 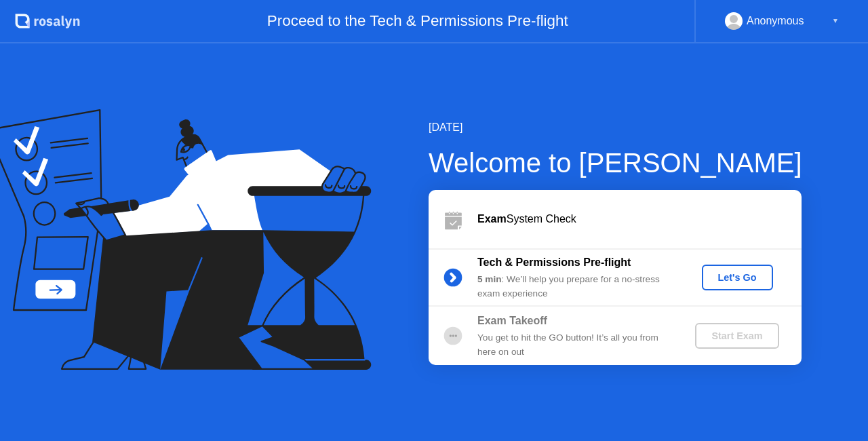 I want to click on div: Anonymous, so click(x=775, y=21).